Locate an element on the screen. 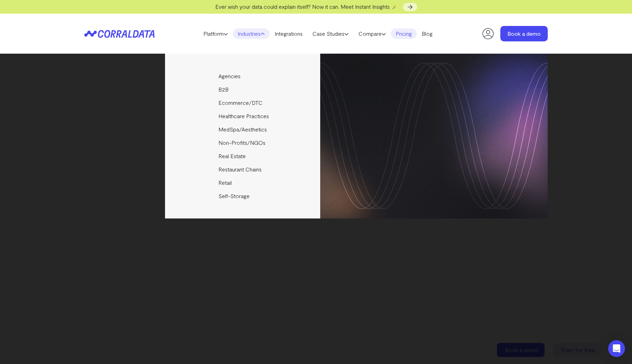 The image size is (632, 364). a: B2B is located at coordinates (243, 90).